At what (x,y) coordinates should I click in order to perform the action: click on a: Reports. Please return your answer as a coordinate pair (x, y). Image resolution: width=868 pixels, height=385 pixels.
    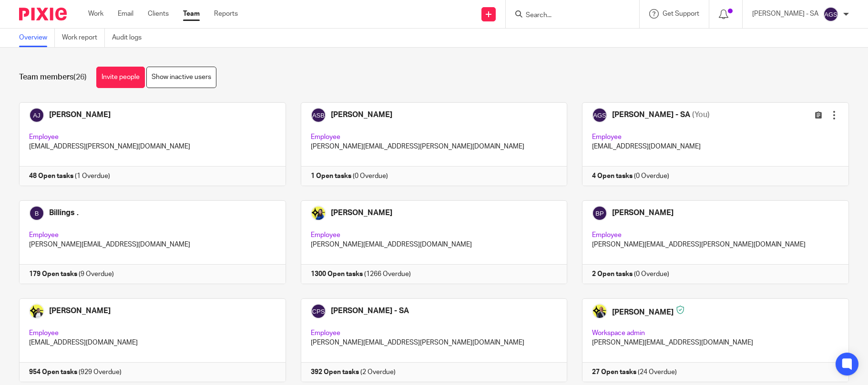
    Looking at the image, I should click on (226, 14).